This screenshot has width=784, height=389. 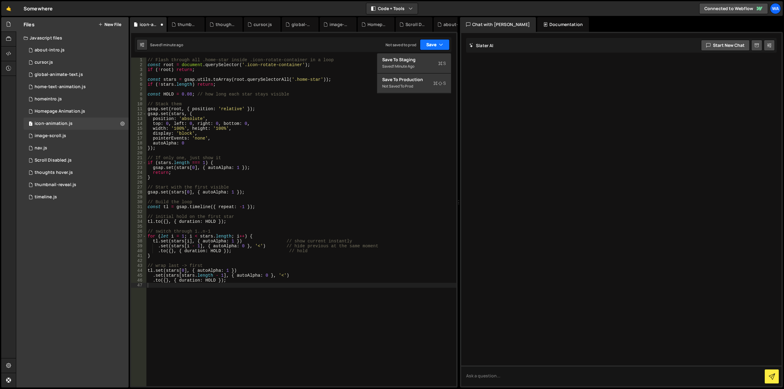 I want to click on div: timeline.js, so click(x=46, y=197).